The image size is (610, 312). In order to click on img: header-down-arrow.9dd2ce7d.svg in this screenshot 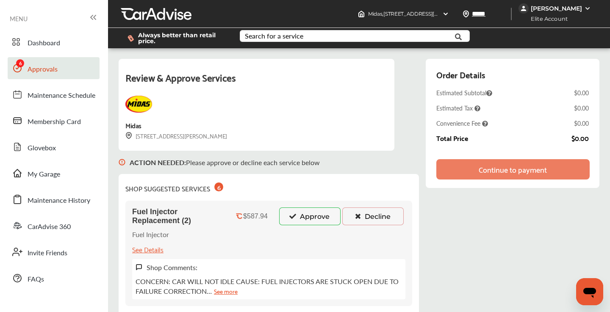, I will do `click(445, 14)`.